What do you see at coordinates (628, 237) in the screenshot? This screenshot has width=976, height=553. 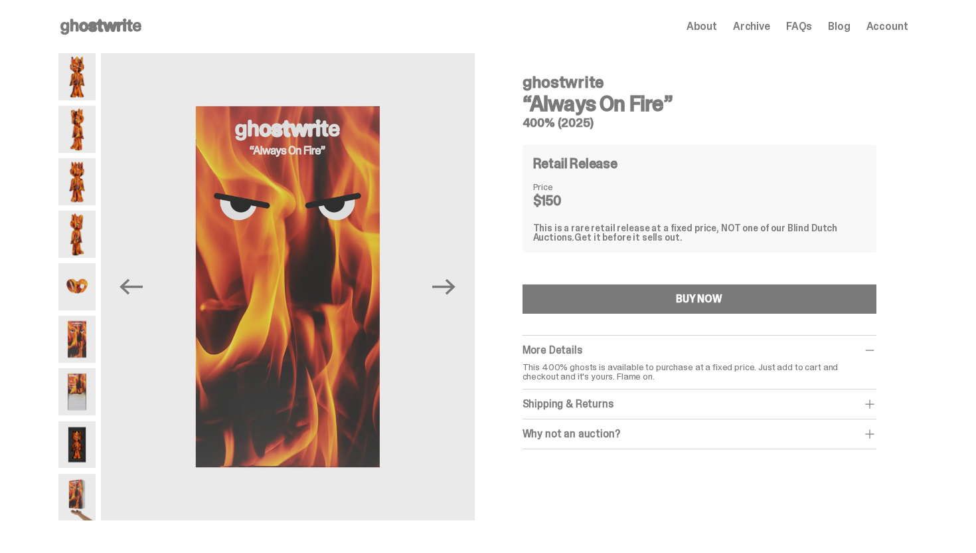 I see `span: Get it before it sells out.` at bounding box center [628, 237].